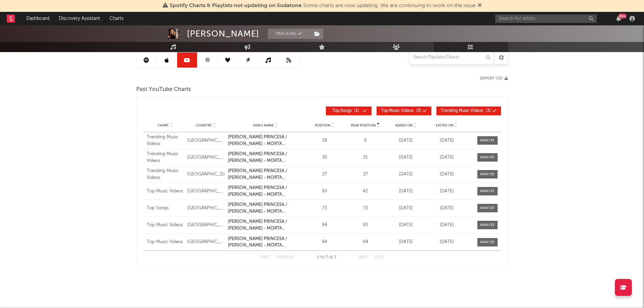 Image resolution: width=644 pixels, height=308 pixels. I want to click on span: Added On, so click(404, 126).